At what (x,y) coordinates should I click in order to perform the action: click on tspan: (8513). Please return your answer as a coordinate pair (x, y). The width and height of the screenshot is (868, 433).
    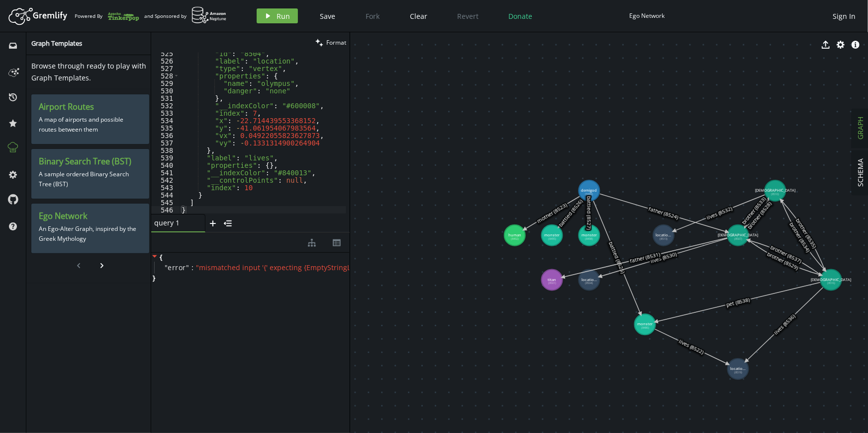
    Looking at the image, I should click on (663, 239).